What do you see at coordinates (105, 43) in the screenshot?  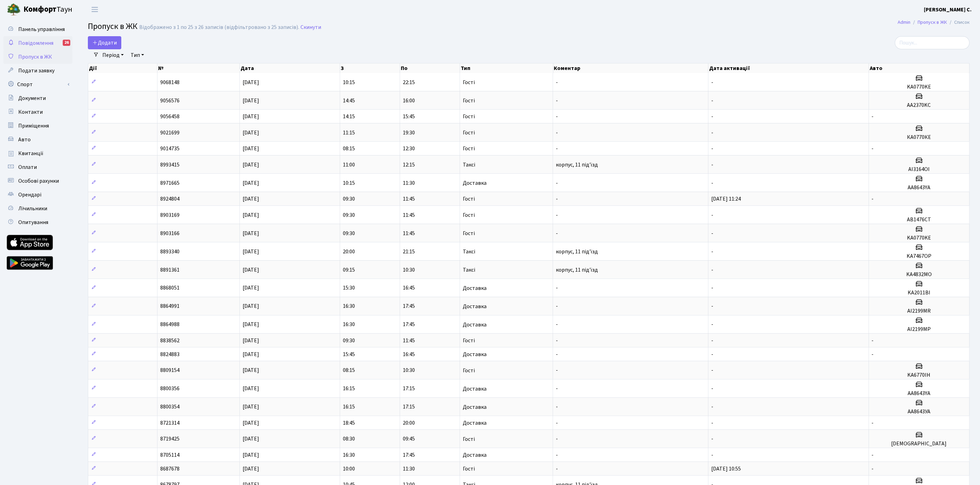 I see `a: Додати` at bounding box center [105, 43].